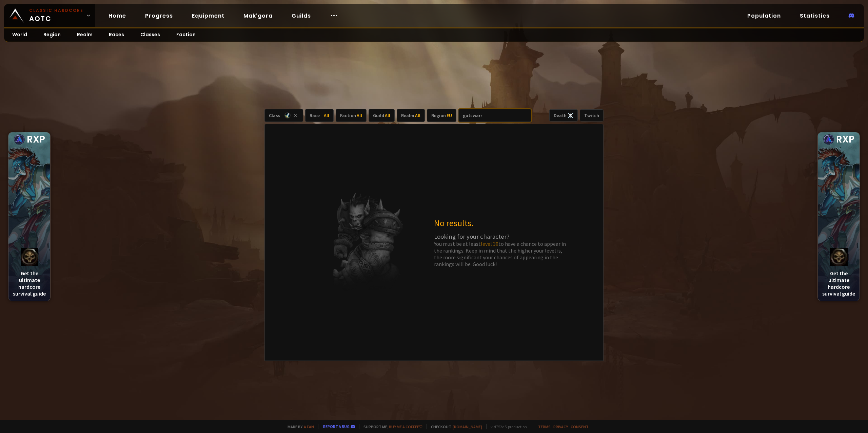 Image resolution: width=868 pixels, height=433 pixels. Describe the element at coordinates (336, 427) in the screenshot. I see `a: Report a bug` at that location.